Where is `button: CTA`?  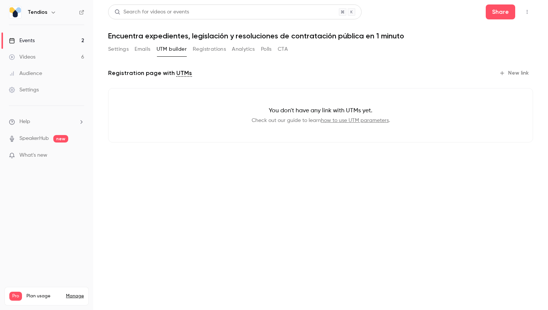
button: CTA is located at coordinates (283, 49).